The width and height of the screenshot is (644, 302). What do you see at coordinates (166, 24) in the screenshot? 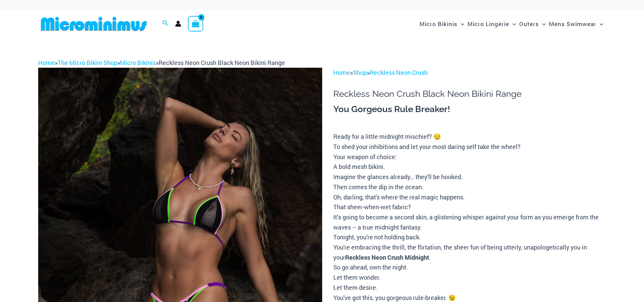
I see `a: Search icon link` at bounding box center [166, 24].